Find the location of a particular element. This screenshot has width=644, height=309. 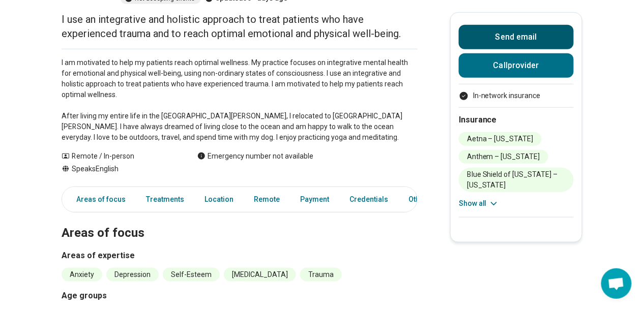

div: Remote / In-person is located at coordinates (119, 156).